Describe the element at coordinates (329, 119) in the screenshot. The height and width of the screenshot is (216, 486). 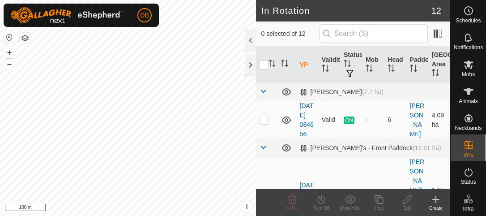
I see `td: Valid` at that location.